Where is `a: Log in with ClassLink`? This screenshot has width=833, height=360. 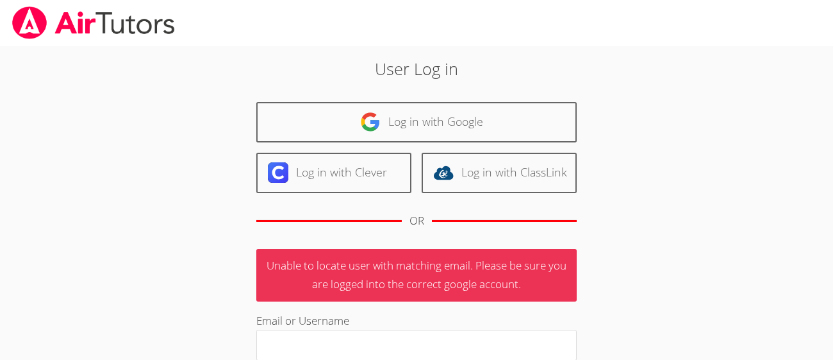
a: Log in with ClassLink is located at coordinates (499, 172).